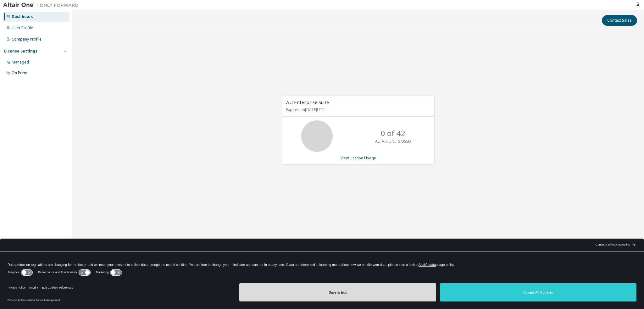 The image size is (644, 309). What do you see at coordinates (393, 141) in the screenshot?
I see `p: ALTAIR UNITS USED` at bounding box center [393, 141].